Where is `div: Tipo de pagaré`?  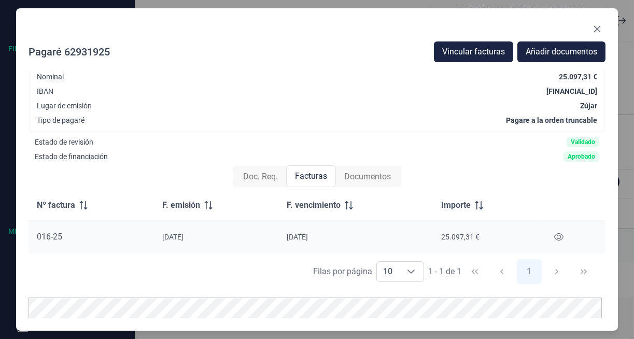 div: Tipo de pagaré is located at coordinates (61, 120).